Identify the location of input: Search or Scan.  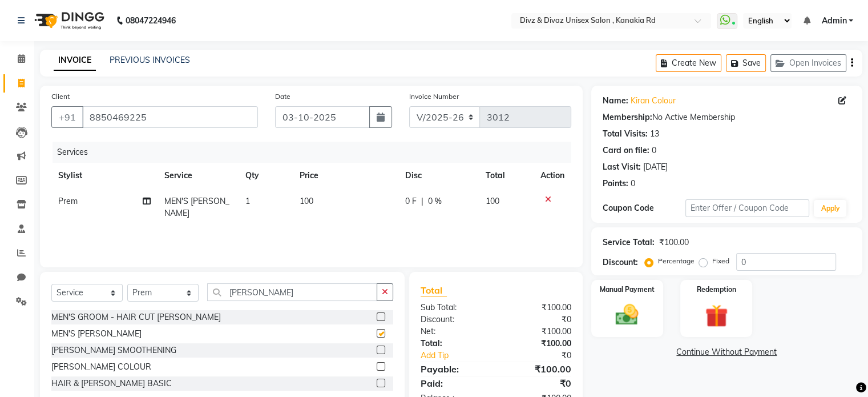
(292, 292).